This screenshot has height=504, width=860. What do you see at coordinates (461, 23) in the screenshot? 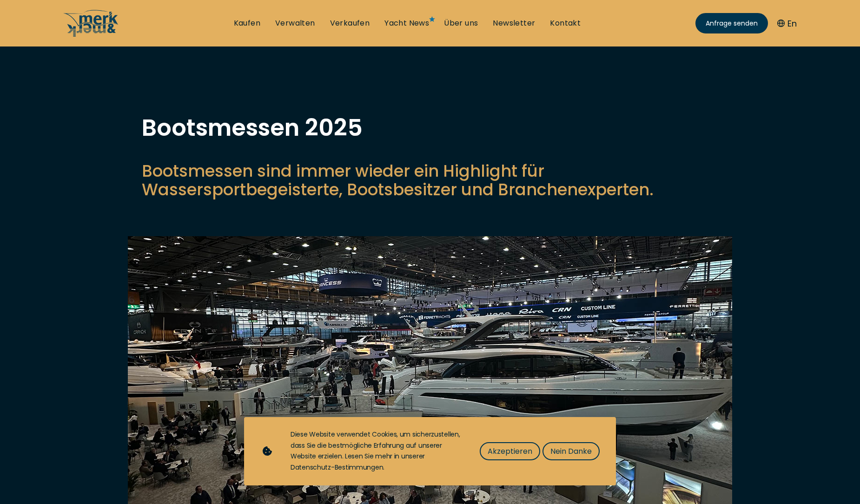
I see `a: Über uns` at bounding box center [461, 23].